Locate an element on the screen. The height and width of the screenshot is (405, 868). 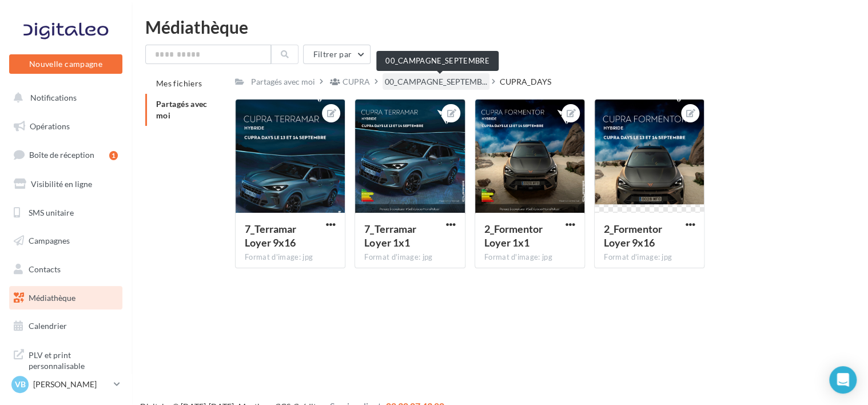
div: Médiathèque is located at coordinates (500, 27).